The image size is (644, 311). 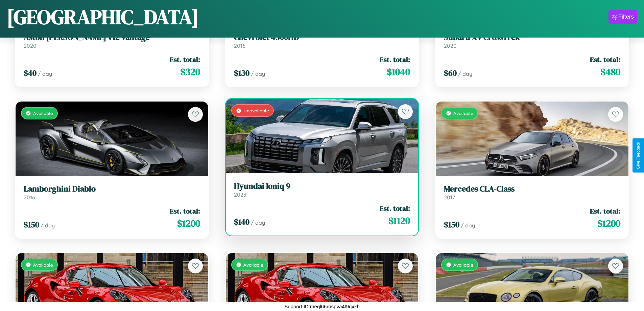 What do you see at coordinates (322, 37) in the screenshot?
I see `h3: Chevrolet 4500HD` at bounding box center [322, 37].